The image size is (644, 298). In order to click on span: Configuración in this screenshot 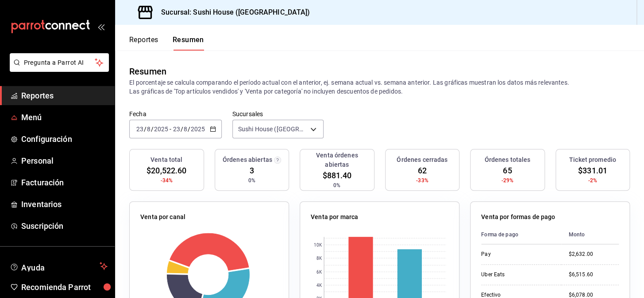, I will do `click(64, 139)`.